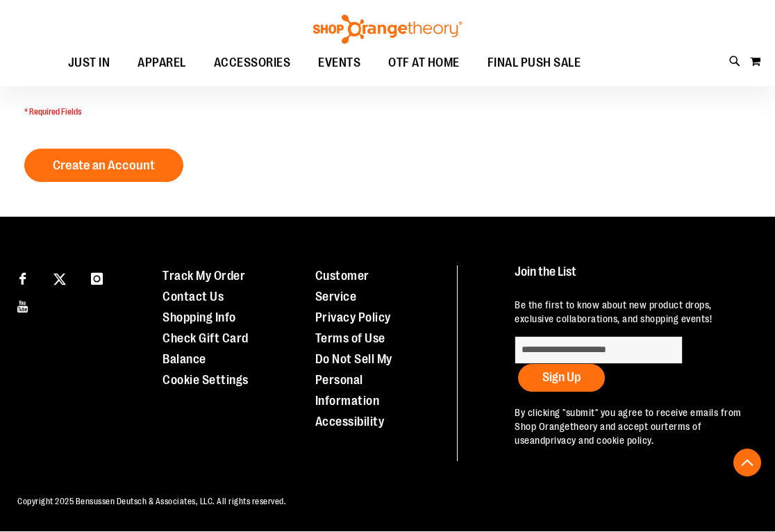 The image size is (775, 532). Describe the element at coordinates (633, 427) in the screenshot. I see `p: By clicking "submit" you agree to receive emails from Shop Orangetheory and accept our and` at that location.